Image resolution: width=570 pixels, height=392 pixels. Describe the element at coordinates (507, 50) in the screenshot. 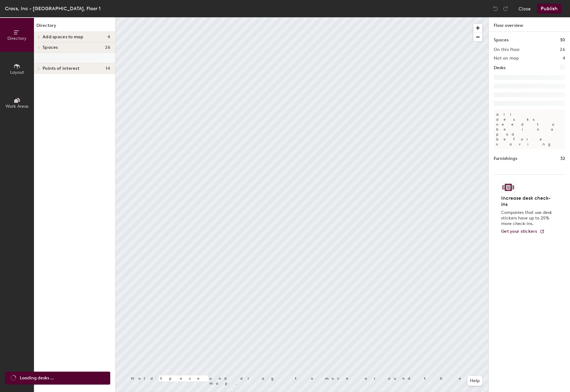

I see `h2: On this floor` at that location.